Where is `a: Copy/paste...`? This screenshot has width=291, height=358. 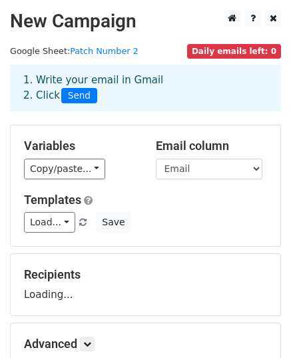 a: Copy/paste... is located at coordinates (65, 168).